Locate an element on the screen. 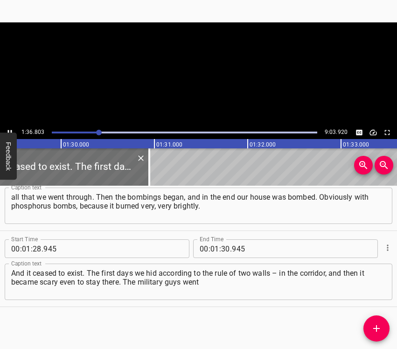  div: Delete Cue is located at coordinates (140, 158).